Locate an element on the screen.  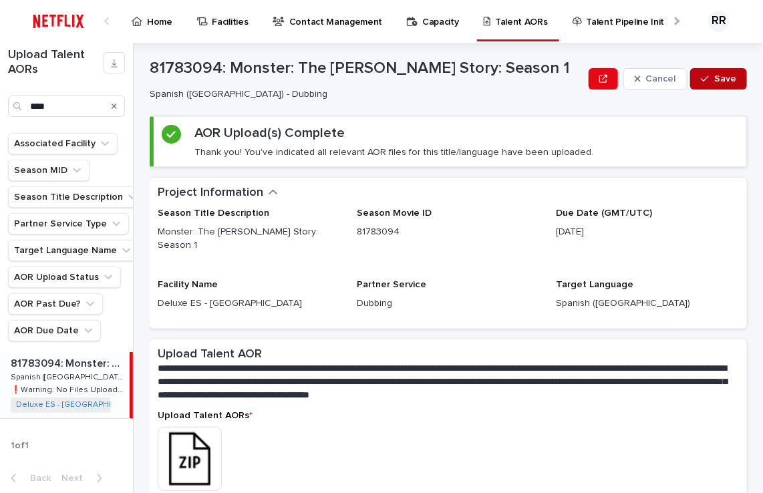
h2: Upload Talent AOR is located at coordinates (210, 355).